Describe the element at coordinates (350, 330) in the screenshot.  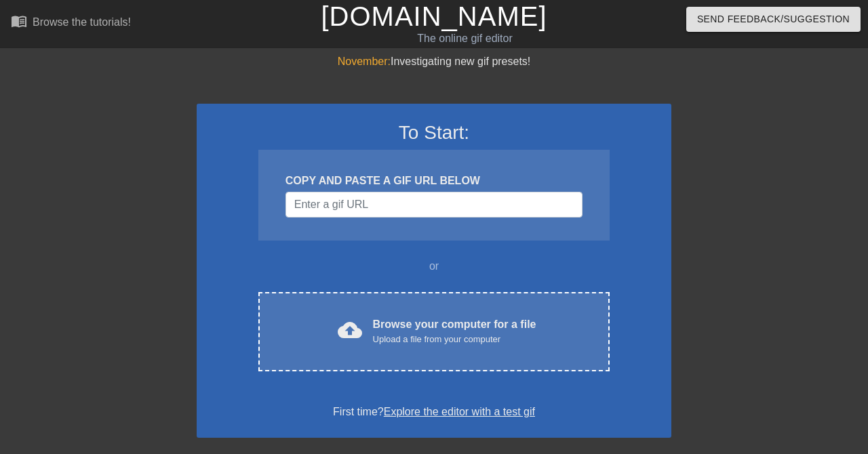
I see `span: cloud_upload` at that location.